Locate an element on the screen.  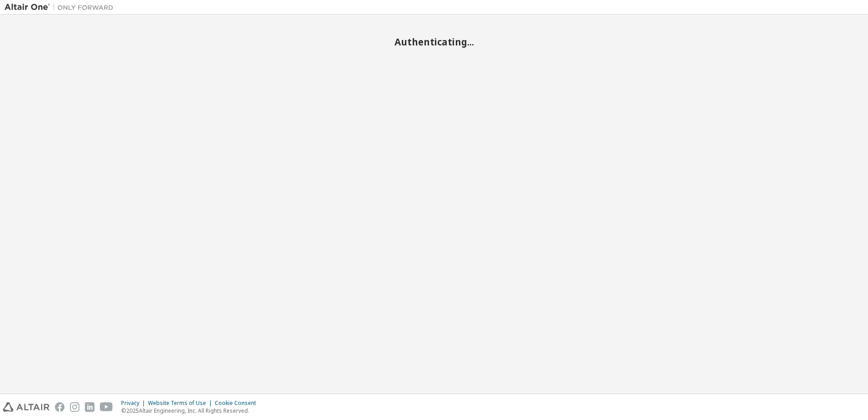
img: instagram.svg is located at coordinates (75, 407).